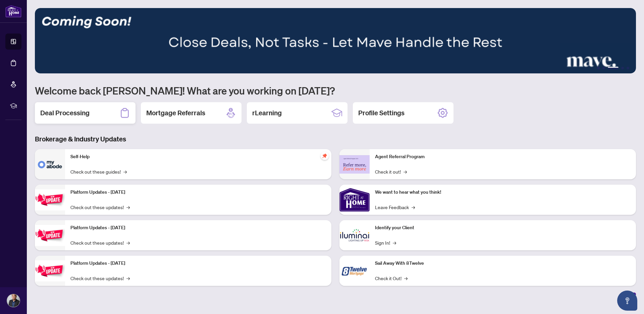  Describe the element at coordinates (335, 139) in the screenshot. I see `h3: Brokerage & Industry Updates` at that location.